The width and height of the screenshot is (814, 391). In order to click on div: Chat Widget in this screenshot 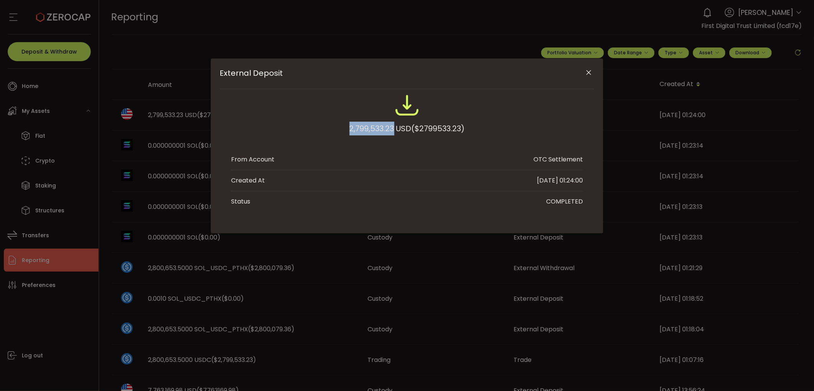, I will do `click(794, 373)`.